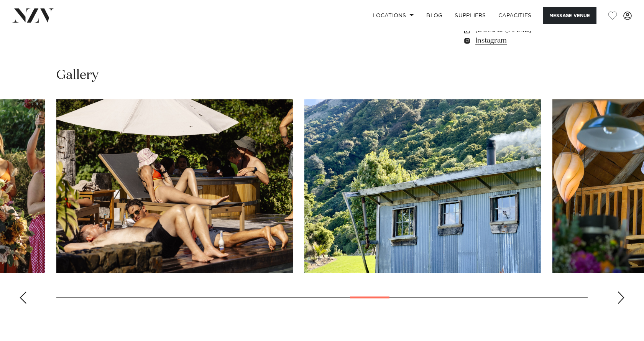 The width and height of the screenshot is (644, 341). What do you see at coordinates (515, 15) in the screenshot?
I see `a: Capacities` at bounding box center [515, 15].